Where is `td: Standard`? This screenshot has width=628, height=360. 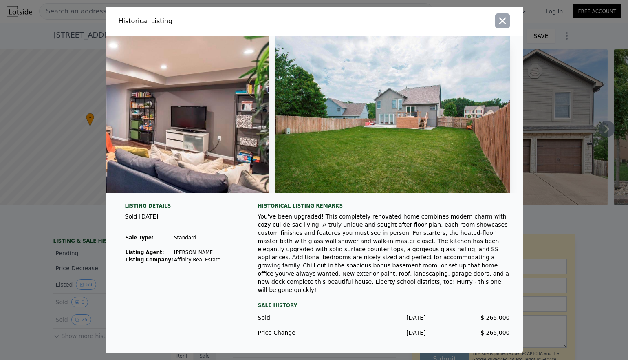
td: Standard is located at coordinates (197, 238).